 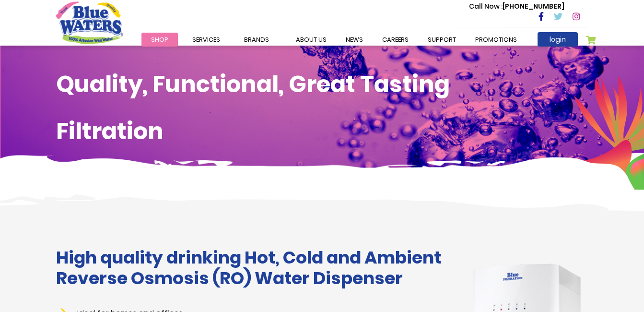 What do you see at coordinates (160, 39) in the screenshot?
I see `span: Shop` at bounding box center [160, 39].